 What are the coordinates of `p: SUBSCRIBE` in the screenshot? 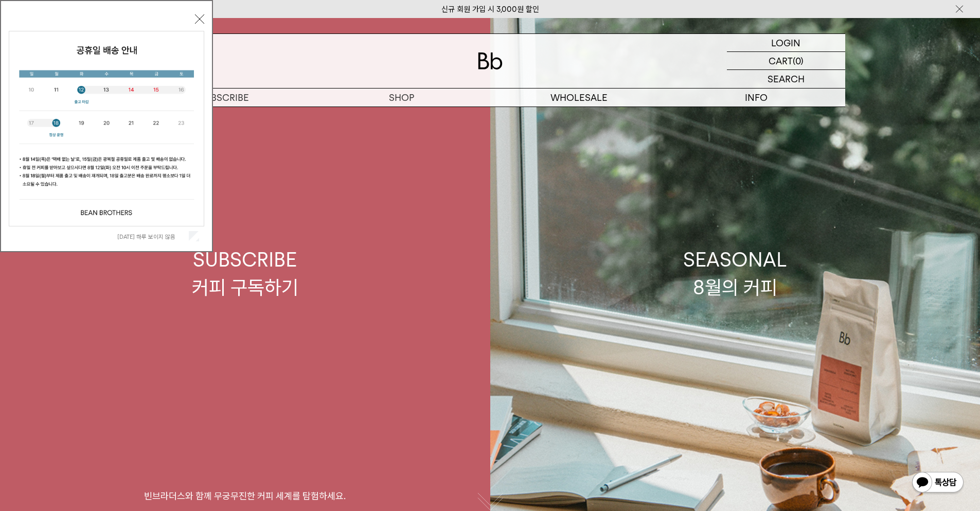 It's located at (224, 98).